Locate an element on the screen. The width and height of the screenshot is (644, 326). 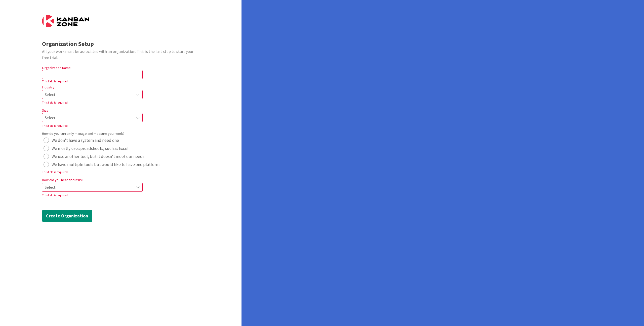
label: Industry is located at coordinates (48, 87).